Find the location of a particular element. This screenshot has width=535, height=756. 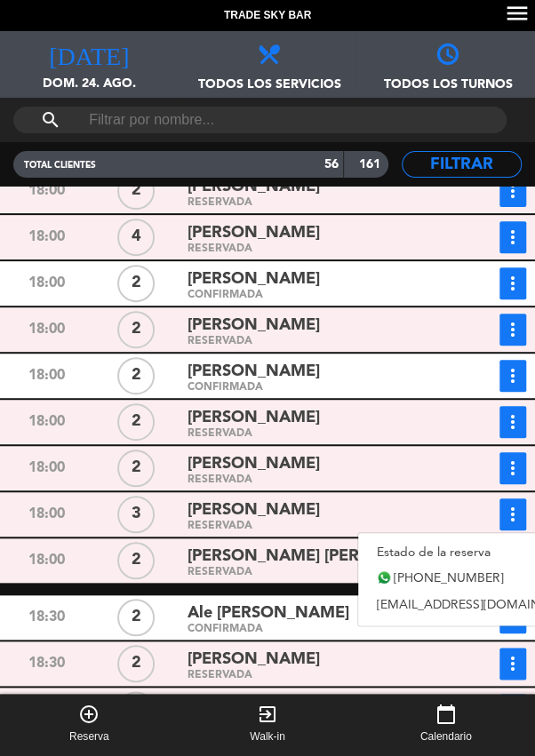

span: Reserva is located at coordinates (89, 737).